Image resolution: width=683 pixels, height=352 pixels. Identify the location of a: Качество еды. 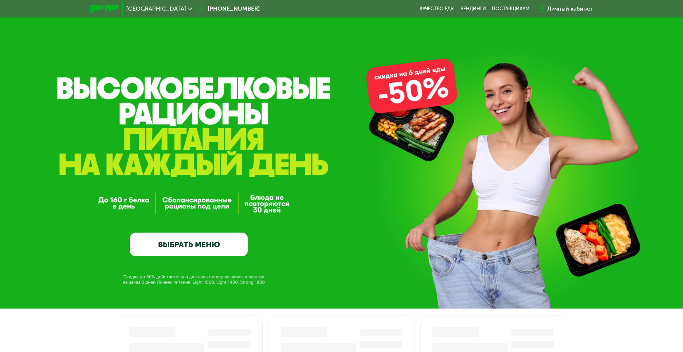
(437, 9).